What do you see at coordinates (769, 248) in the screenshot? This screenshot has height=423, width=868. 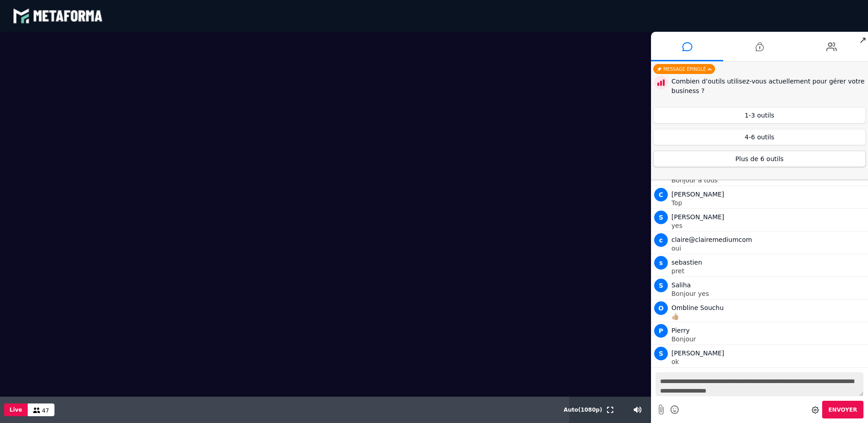 I see `p: oui` at bounding box center [769, 248].